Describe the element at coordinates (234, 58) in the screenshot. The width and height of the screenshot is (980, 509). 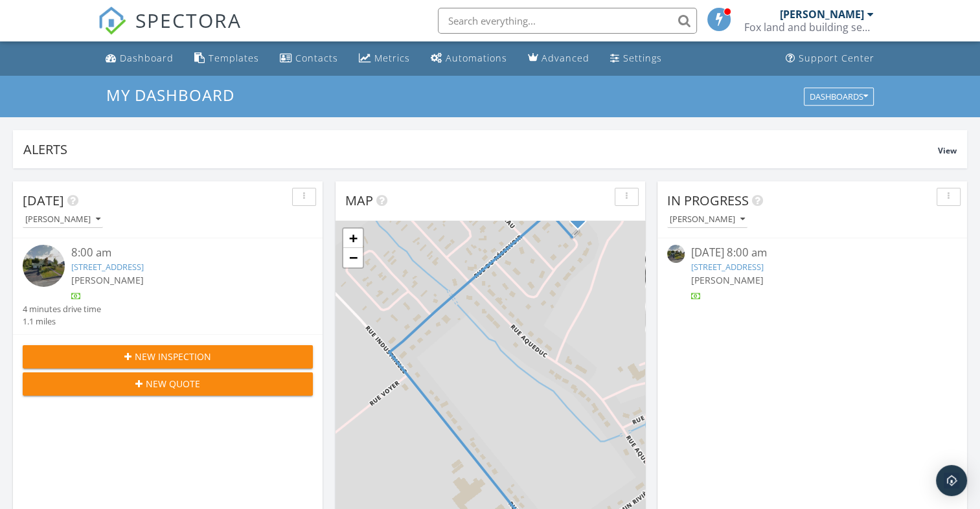
I see `div: Templates` at that location.